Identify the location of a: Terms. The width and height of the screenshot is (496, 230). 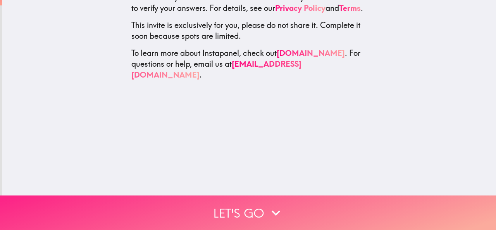
(350, 8).